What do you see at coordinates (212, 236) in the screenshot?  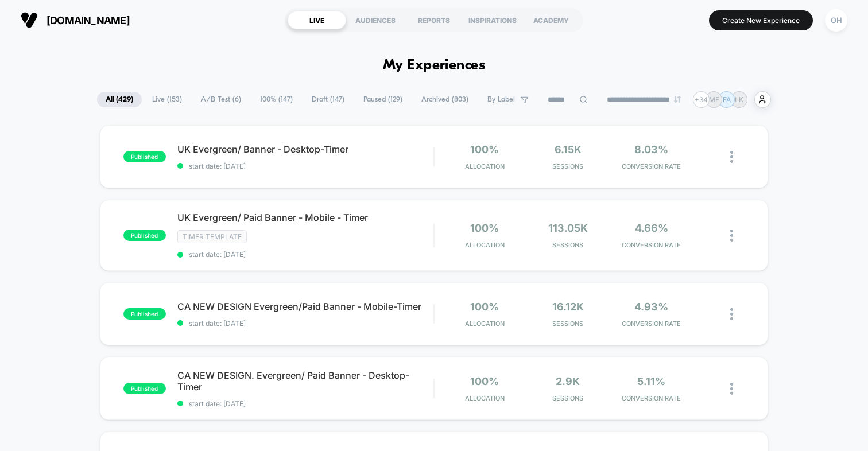 I see `span: timer template` at bounding box center [212, 236].